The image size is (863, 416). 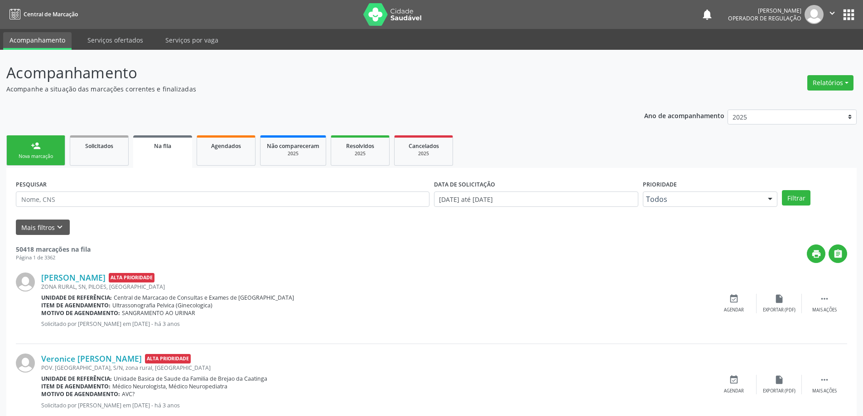 I want to click on label: PESQUISAR, so click(x=31, y=184).